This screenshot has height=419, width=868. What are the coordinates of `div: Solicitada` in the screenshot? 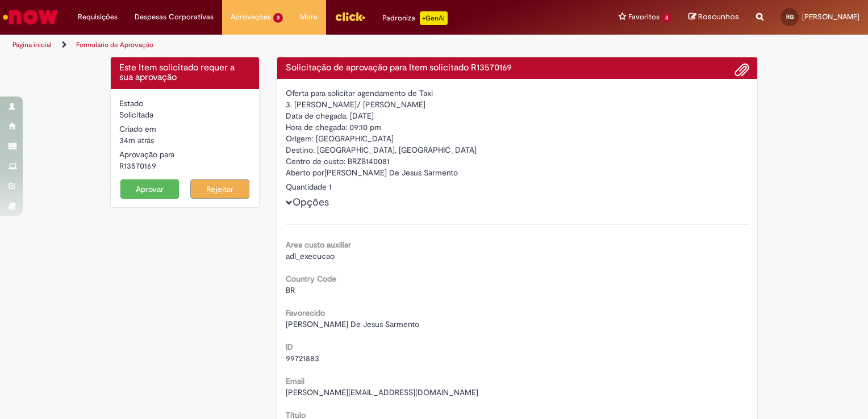 It's located at (184, 115).